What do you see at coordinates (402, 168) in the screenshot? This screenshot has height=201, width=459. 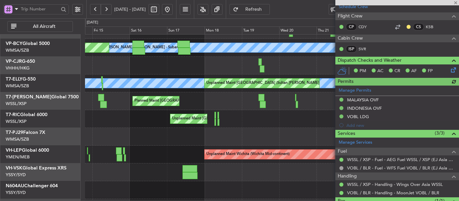 I see `a: VOBL / BLR - Fuel - WFS Fuel VOBL / BLR (EJ Asia Only)` at bounding box center [402, 168].